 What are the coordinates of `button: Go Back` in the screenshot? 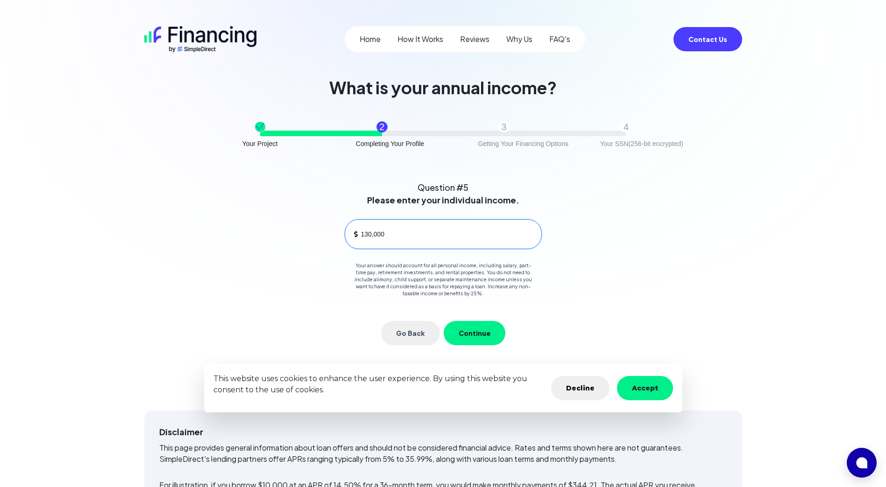 It's located at (410, 333).